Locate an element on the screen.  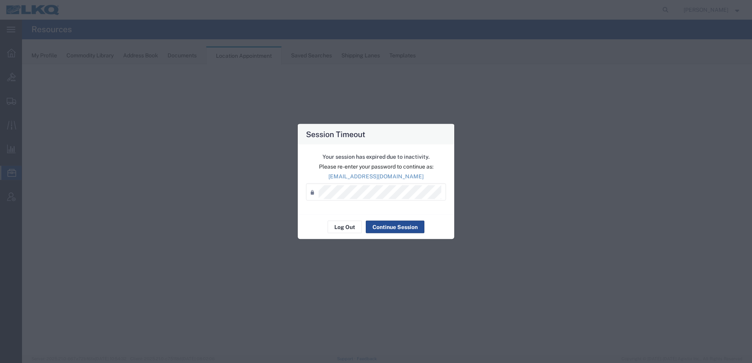
button: Log Out is located at coordinates (345, 227).